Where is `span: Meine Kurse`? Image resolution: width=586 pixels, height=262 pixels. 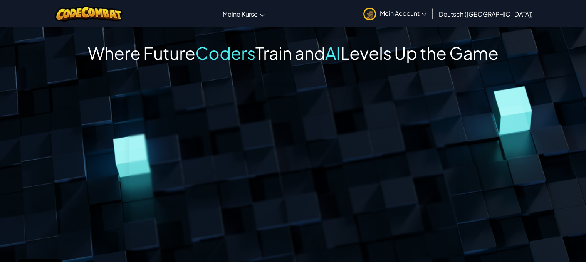
span: Meine Kurse is located at coordinates (240, 14).